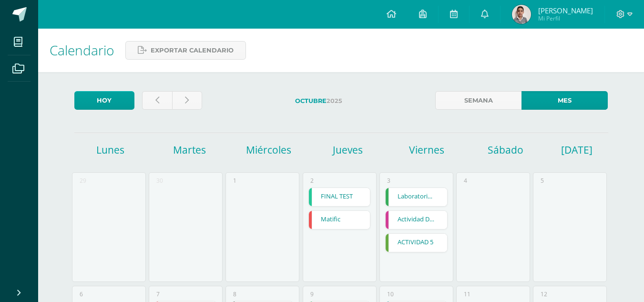  I want to click on a: Exportar calendario, so click(186, 50).